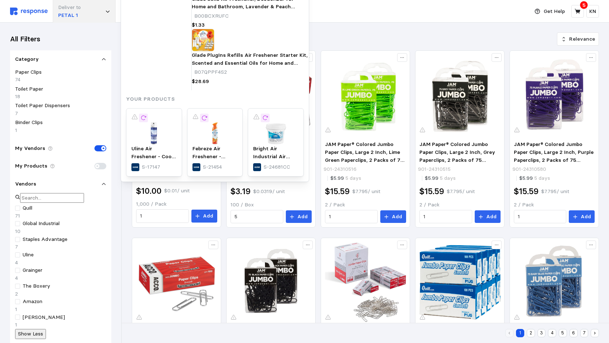  Describe the element at coordinates (250, 66) in the screenshot. I see `span: Glade PlugIns Refills Air Freshener Starter Kit, Scented and Essential Oils for Home and Bathroom...` at that location.